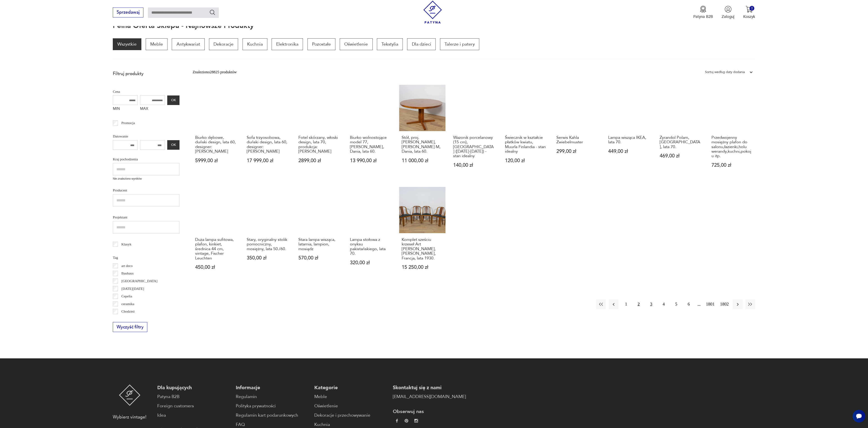  What do you see at coordinates (407, 421) in the screenshot?
I see `img: 37d27d81a828e637adc9f9cb2e3d3a8a.webp` at bounding box center [407, 421].